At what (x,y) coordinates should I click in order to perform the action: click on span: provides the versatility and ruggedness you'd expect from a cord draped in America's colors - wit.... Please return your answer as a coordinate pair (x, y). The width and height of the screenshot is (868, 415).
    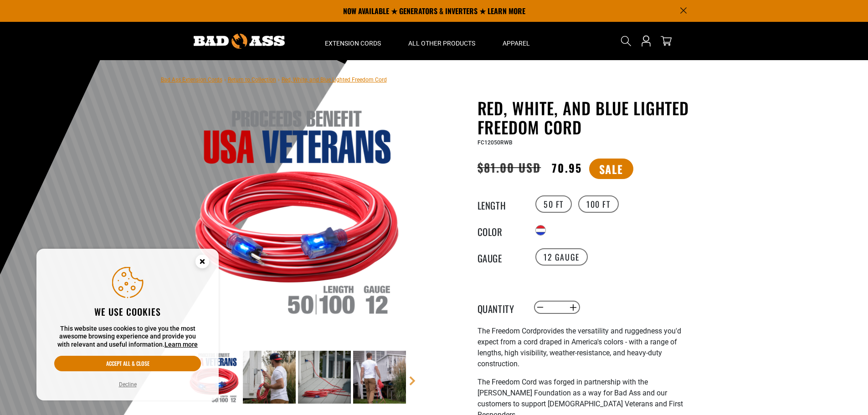
    Looking at the image, I should click on (579, 347).